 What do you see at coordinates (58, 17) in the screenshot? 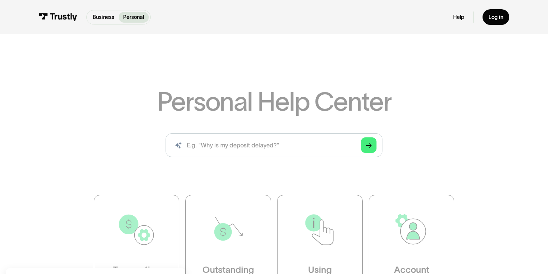
I see `img: Trustly Logo` at bounding box center [58, 17].